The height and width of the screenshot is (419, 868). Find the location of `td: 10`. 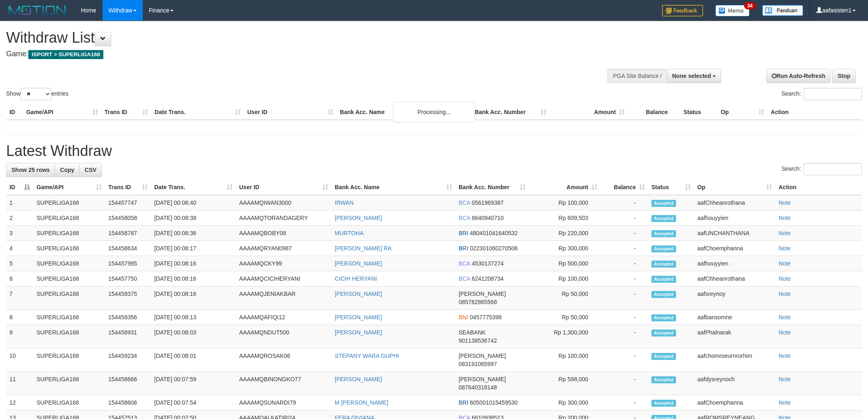

td: 10 is located at coordinates (20, 360).